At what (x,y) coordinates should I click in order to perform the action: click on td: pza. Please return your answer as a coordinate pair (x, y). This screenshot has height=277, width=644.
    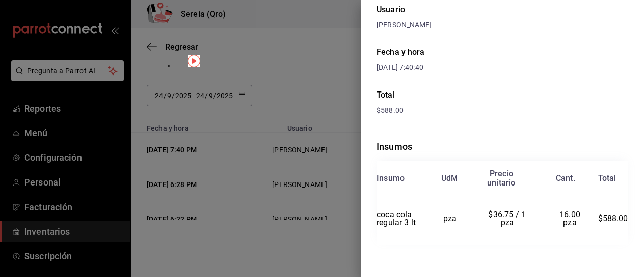
    Looking at the image, I should click on (449, 218).